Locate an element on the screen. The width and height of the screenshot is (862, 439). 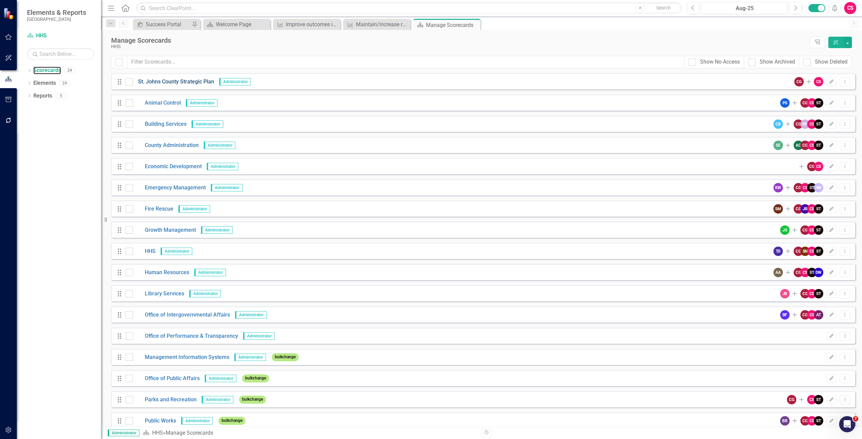
img: ClearPoint Strategy is located at coordinates (9, 13).